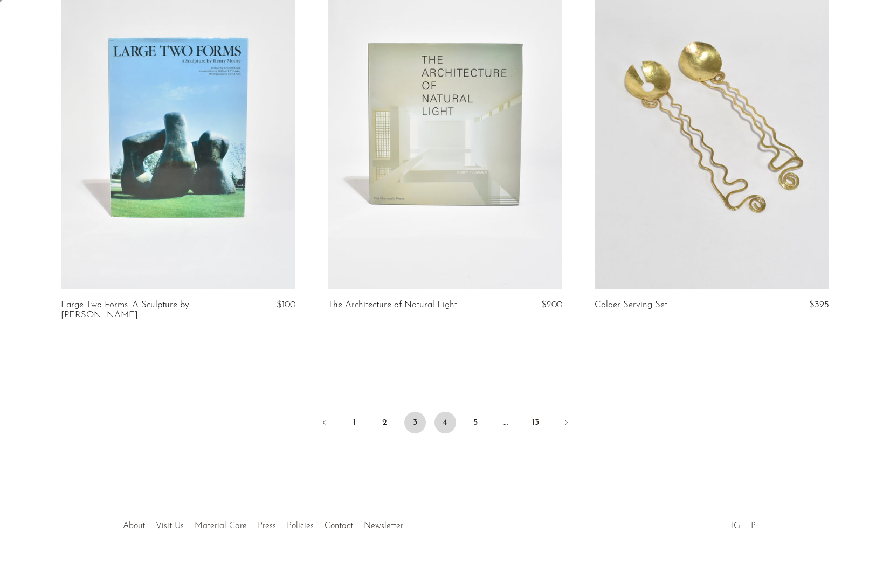 The image size is (890, 588). What do you see at coordinates (385, 423) in the screenshot?
I see `a: 2` at bounding box center [385, 423].